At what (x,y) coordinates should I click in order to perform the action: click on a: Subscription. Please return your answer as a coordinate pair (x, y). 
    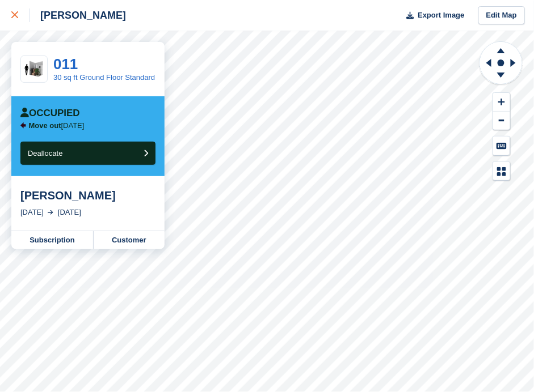
    Looking at the image, I should click on (52, 240).